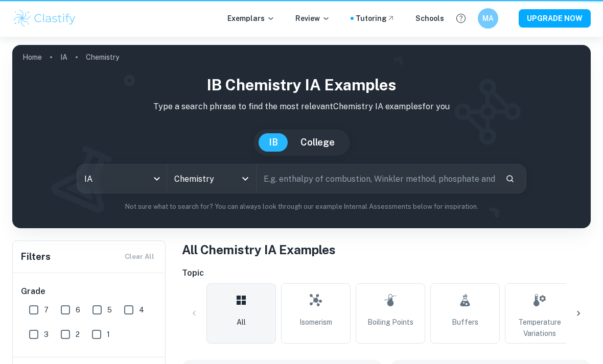 The width and height of the screenshot is (603, 364). Describe the element at coordinates (488, 19) in the screenshot. I see `button: MA` at that location.